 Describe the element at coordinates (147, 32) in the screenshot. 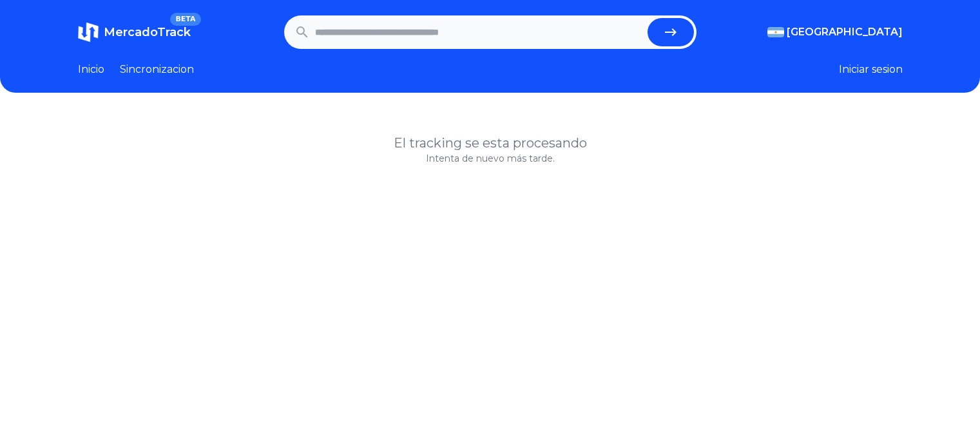

I see `span: MercadoTrack` at that location.